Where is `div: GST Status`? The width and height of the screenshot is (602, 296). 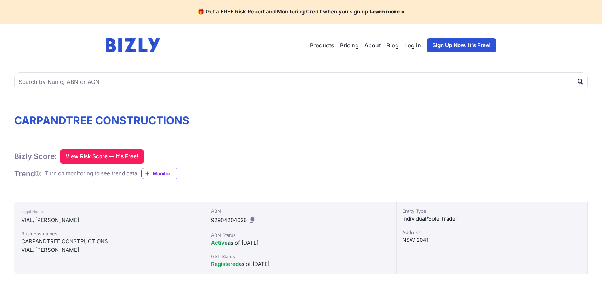 div: GST Status is located at coordinates (301, 257).